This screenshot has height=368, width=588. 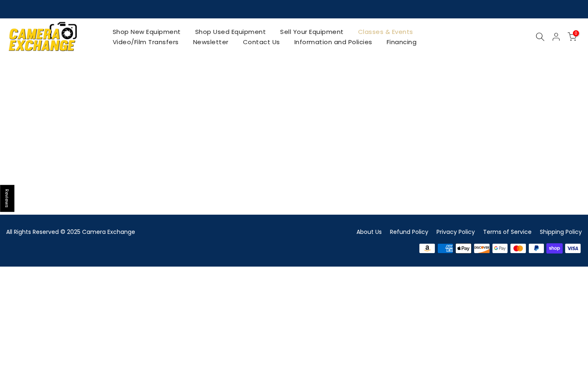 What do you see at coordinates (518, 248) in the screenshot?
I see `img: master` at bounding box center [518, 248].